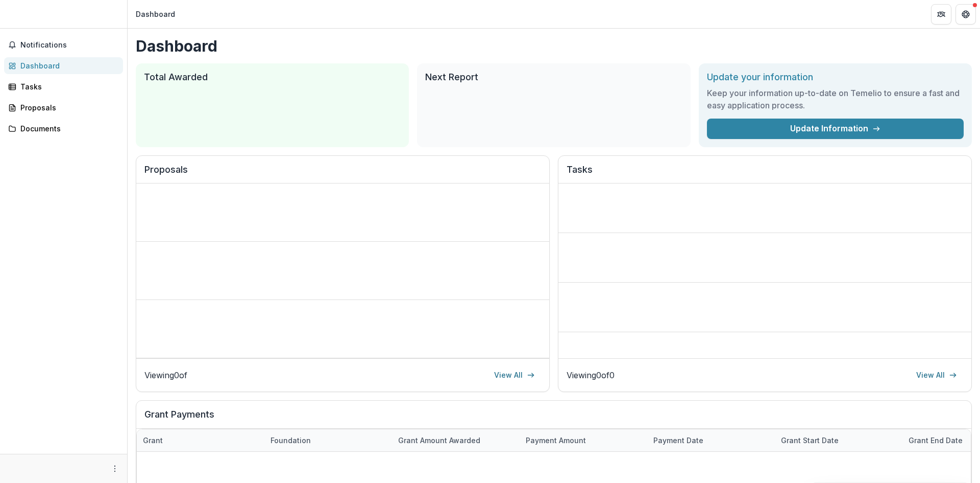 The height and width of the screenshot is (483, 980). Describe the element at coordinates (835, 77) in the screenshot. I see `h2: Update your information` at that location.